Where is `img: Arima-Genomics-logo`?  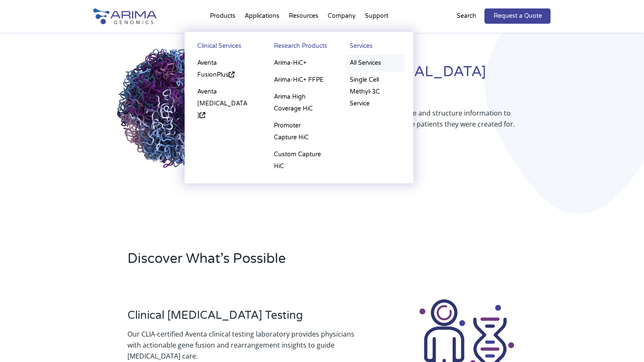 img: Arima-Genomics-logo is located at coordinates (124, 16).